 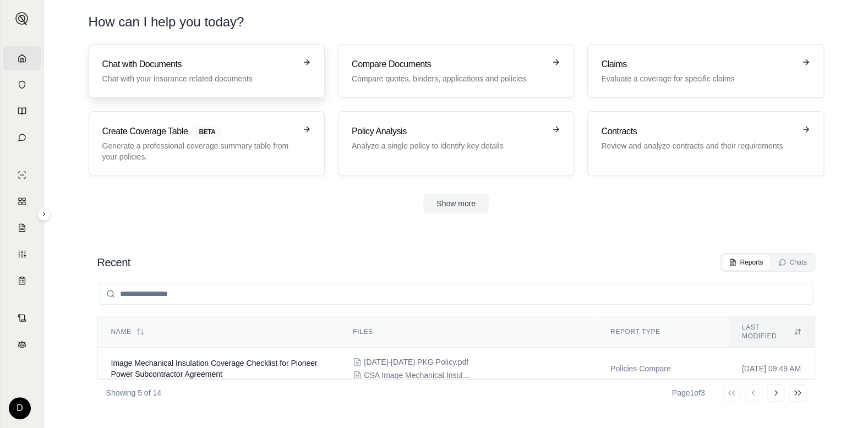 What do you see at coordinates (456, 203) in the screenshot?
I see `button: Show more` at bounding box center [456, 203].